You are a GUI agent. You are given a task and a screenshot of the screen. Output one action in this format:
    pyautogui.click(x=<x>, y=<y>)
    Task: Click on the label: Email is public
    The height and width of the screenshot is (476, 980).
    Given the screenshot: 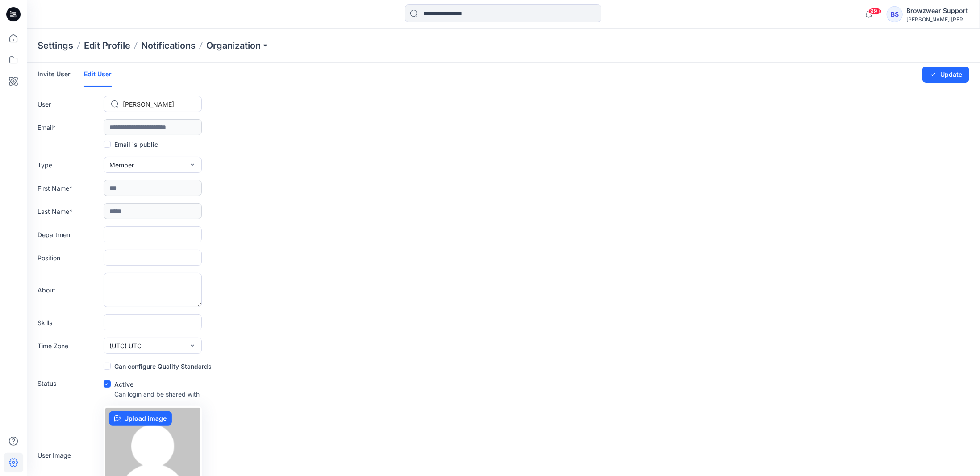 What is the action you would take?
    pyautogui.click(x=131, y=144)
    